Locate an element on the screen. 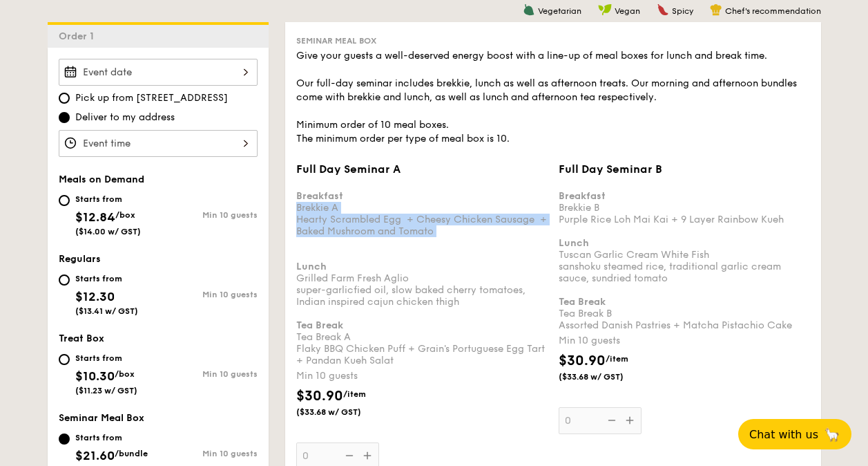  span: Vegan is located at coordinates (627, 11).